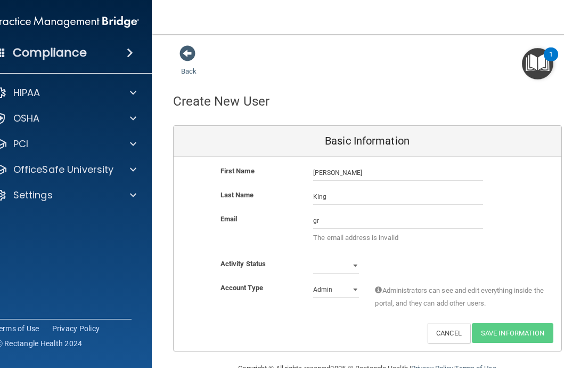 The image size is (564, 368). I want to click on a: Back, so click(189, 64).